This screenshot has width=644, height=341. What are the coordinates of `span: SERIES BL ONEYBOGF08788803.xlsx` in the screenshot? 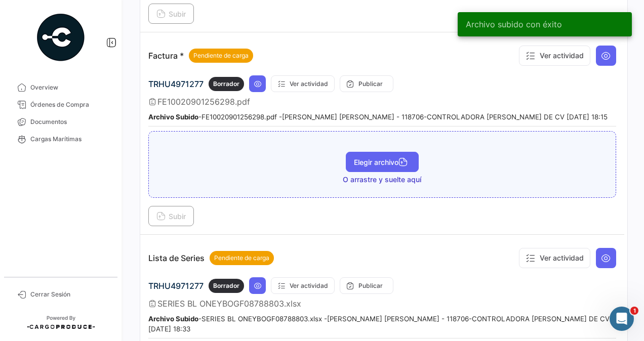 It's located at (229, 304).